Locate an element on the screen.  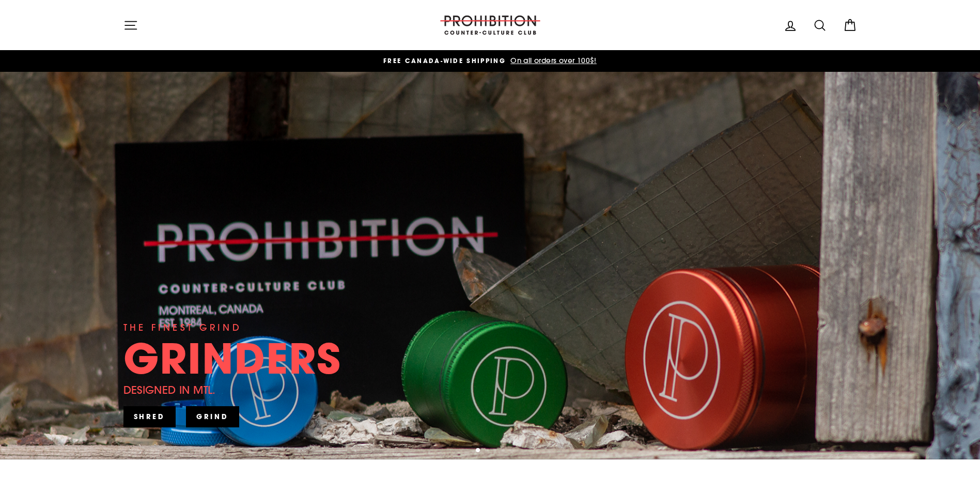
span: On all orders over 100$! is located at coordinates (552, 61).